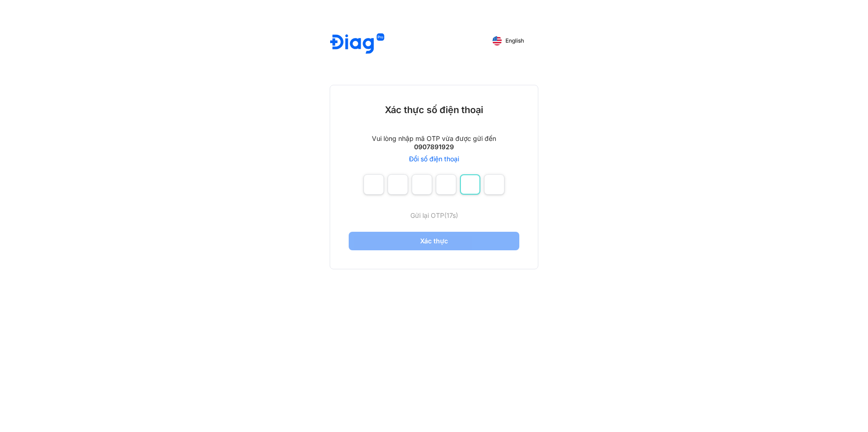 Image resolution: width=868 pixels, height=432 pixels. What do you see at coordinates (515, 41) in the screenshot?
I see `span: English` at bounding box center [515, 41].